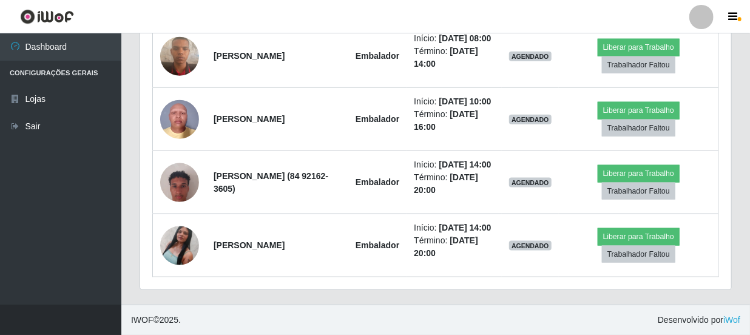 This screenshot has width=750, height=335. Describe the element at coordinates (180, 183) in the screenshot. I see `img: 1756232807381.jpeg` at that location.